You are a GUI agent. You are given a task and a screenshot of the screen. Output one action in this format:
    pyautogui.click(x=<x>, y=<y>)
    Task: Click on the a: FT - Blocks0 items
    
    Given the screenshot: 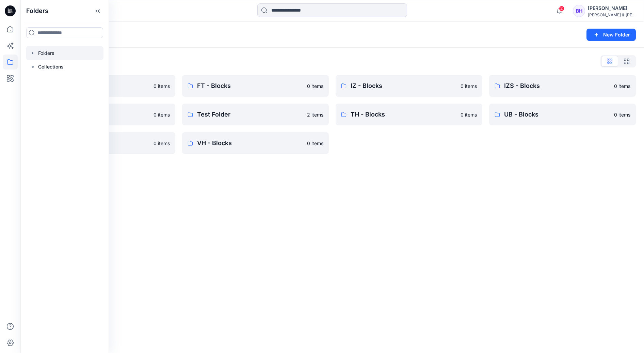 What is the action you would take?
    pyautogui.click(x=255, y=86)
    